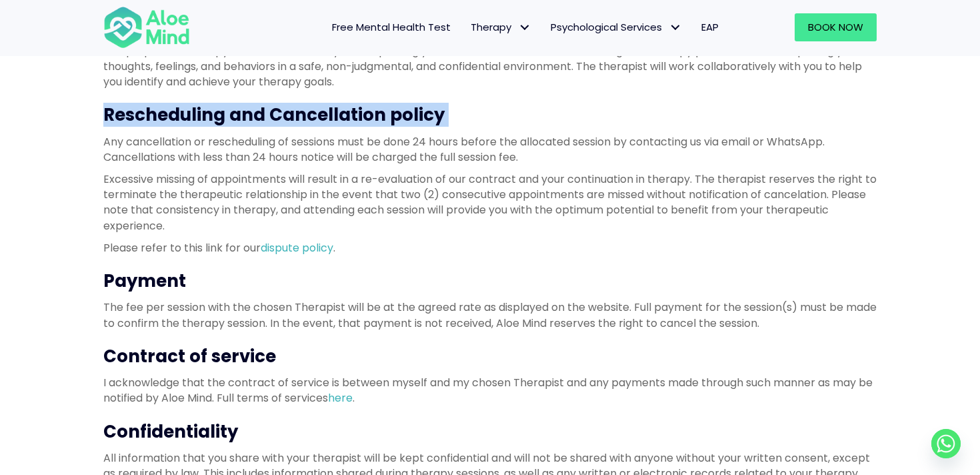 The width and height of the screenshot is (980, 475). What do you see at coordinates (490, 248) in the screenshot?
I see `p: Please refer to this link for our .` at bounding box center [490, 248].